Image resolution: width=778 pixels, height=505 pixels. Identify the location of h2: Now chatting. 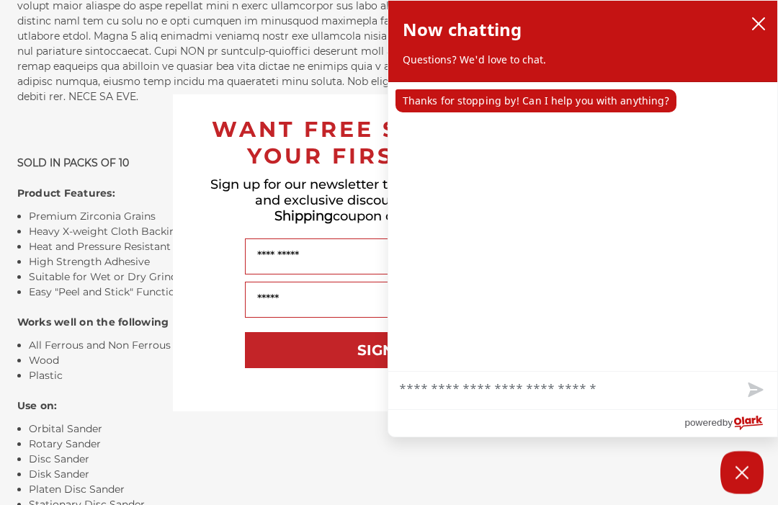
(462, 30).